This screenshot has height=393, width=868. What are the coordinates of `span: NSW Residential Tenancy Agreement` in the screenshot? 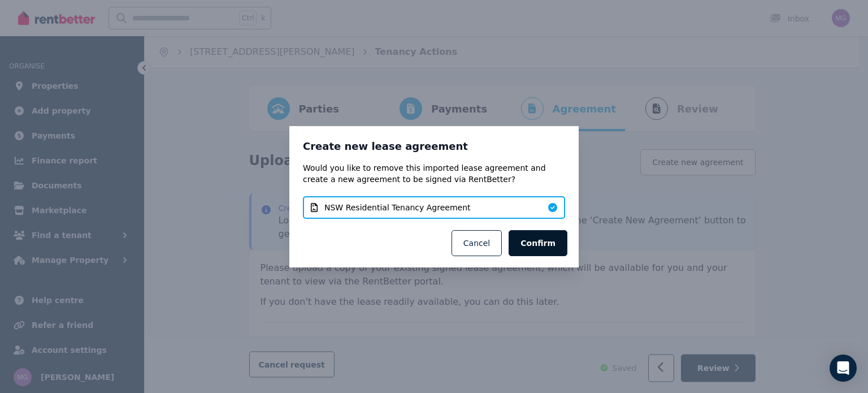 It's located at (398, 207).